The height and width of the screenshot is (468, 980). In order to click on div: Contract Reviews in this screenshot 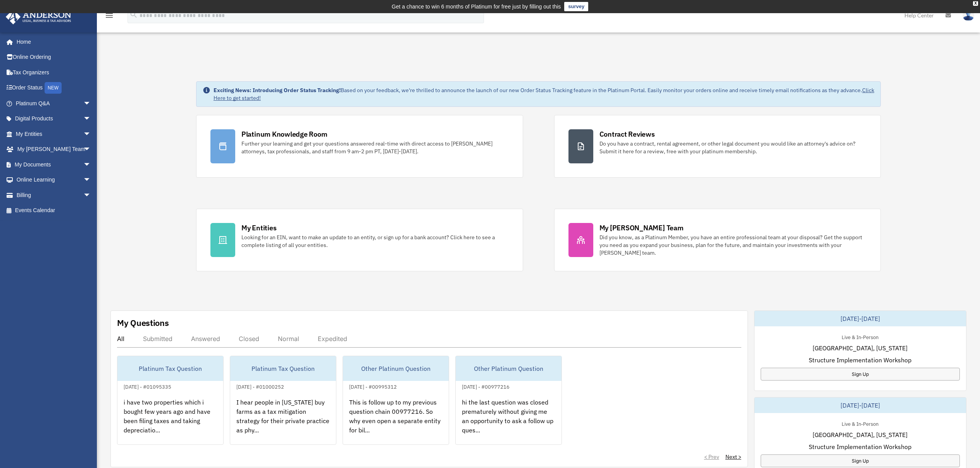, I will do `click(627, 134)`.